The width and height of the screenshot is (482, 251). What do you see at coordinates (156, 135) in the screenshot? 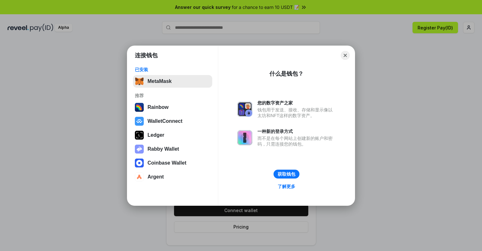
I see `div: Ledger` at bounding box center [156, 135].